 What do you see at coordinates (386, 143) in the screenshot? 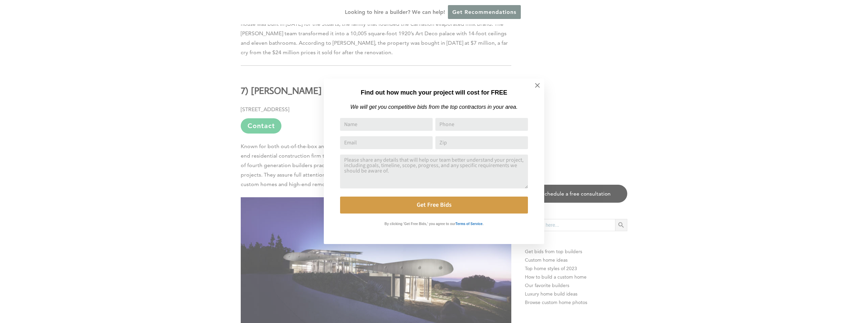
I see `input: Email Address` at bounding box center [386, 143].